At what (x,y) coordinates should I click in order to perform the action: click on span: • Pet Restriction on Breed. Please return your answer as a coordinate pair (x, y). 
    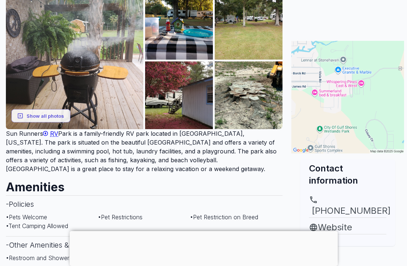
    Looking at the image, I should click on (224, 217).